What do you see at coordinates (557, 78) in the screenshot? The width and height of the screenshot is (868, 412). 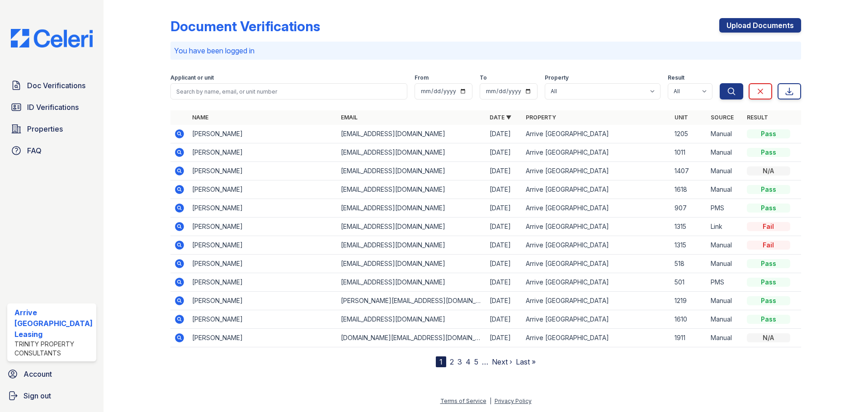 I see `label: Property` at bounding box center [557, 78].